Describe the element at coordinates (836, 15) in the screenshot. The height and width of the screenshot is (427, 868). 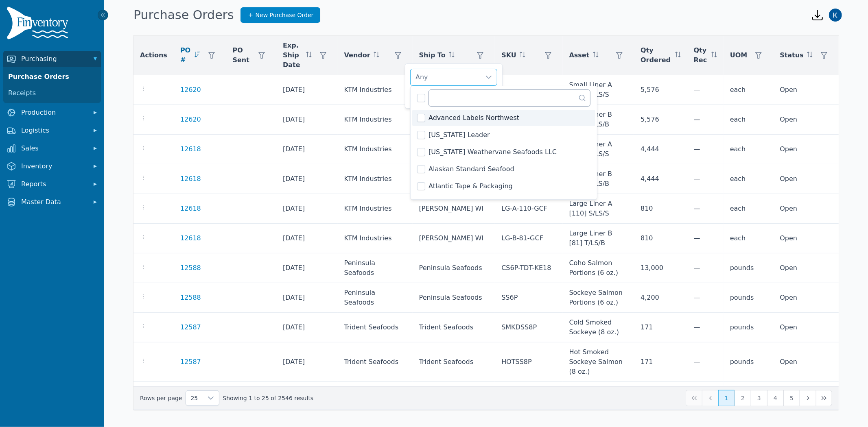
I see `img: Kathleen Gray` at that location.